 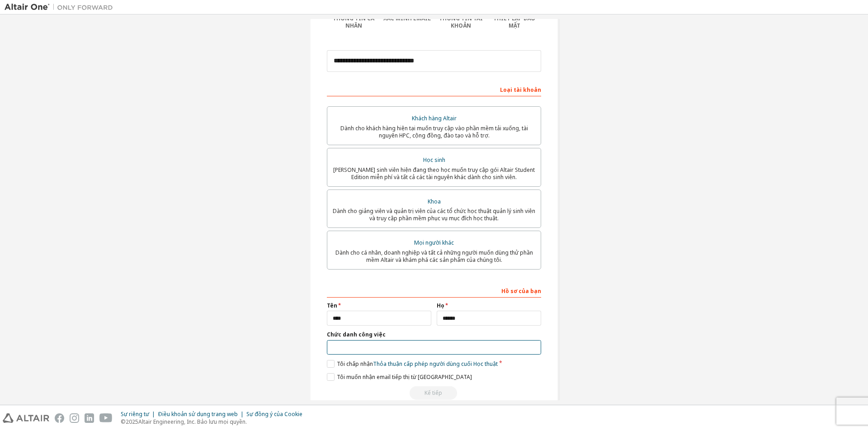 I want to click on font: Tôi chấp nhận, so click(x=355, y=363).